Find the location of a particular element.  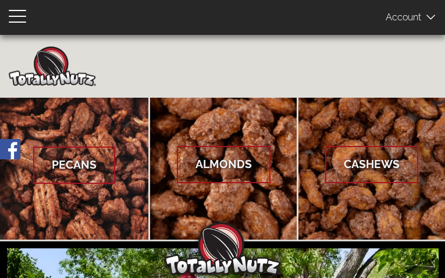

img: Totally Nutz Logo is located at coordinates (223, 248).